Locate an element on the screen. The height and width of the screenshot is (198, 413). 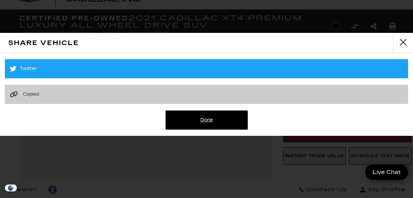
a: Done is located at coordinates (207, 120).